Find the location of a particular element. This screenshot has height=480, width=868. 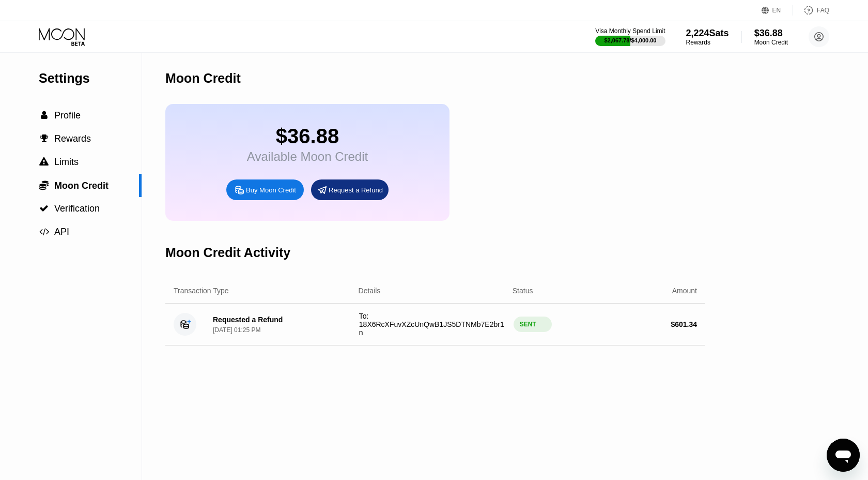

span: To: 18X6RcXFuvXZcUnQwB1JS5DTNMb7E2br1n is located at coordinates (431, 324).